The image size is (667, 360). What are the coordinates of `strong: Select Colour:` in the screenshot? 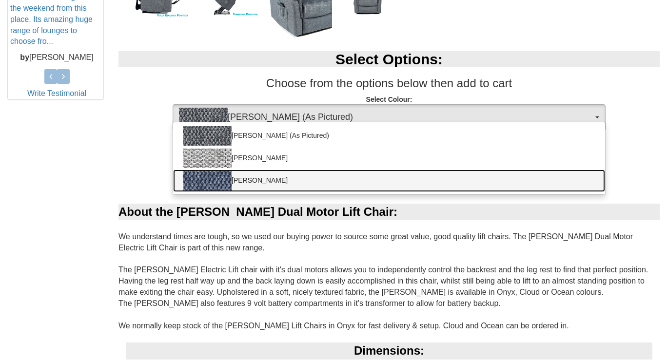 It's located at (389, 99).